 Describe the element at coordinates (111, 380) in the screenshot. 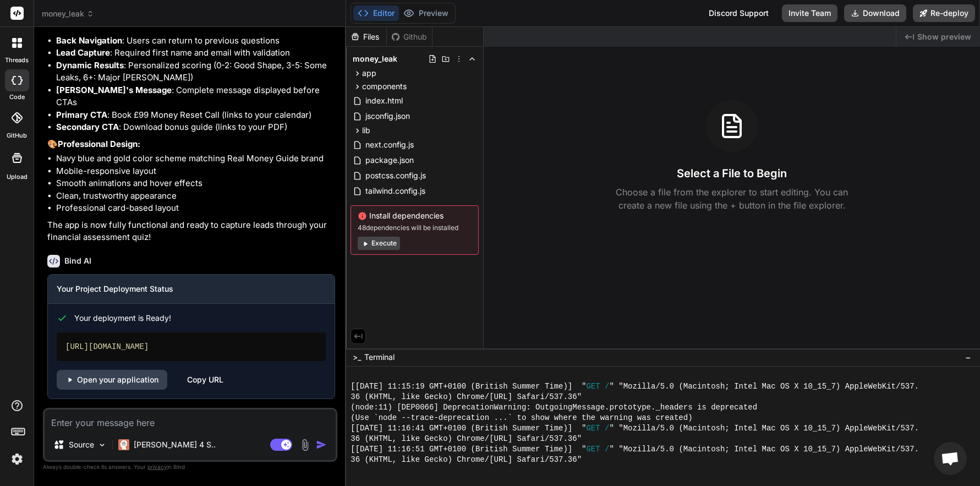

I see `a: Open your application` at that location.